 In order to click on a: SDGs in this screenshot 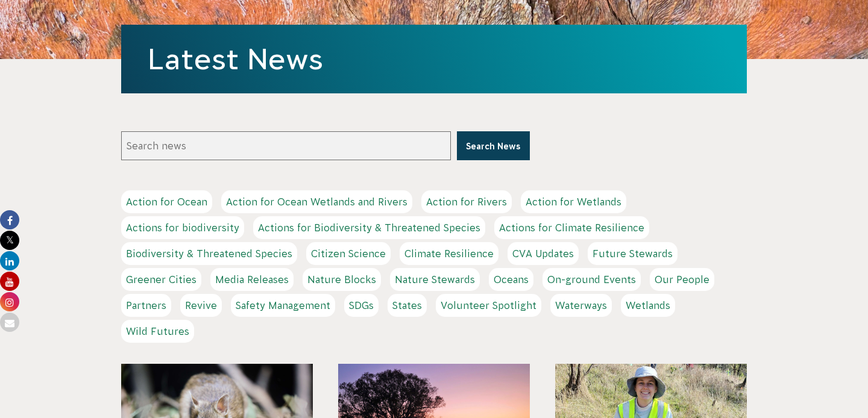, I will do `click(361, 305)`.